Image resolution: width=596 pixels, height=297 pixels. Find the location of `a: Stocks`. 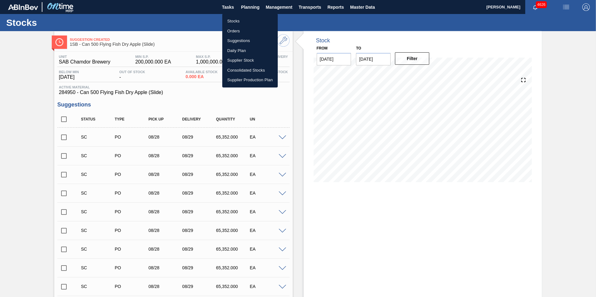

a: Stocks is located at coordinates (250, 21).